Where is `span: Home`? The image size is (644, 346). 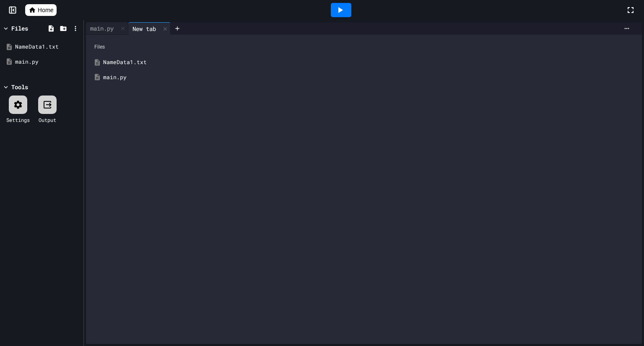
span: Home is located at coordinates (45, 10).